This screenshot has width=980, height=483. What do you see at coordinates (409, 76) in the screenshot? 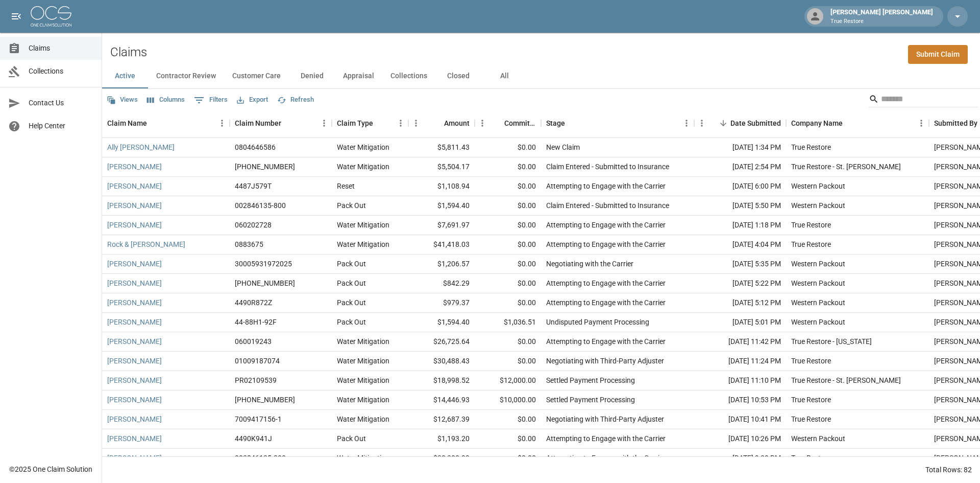
I see `button: Collections` at bounding box center [409, 76].